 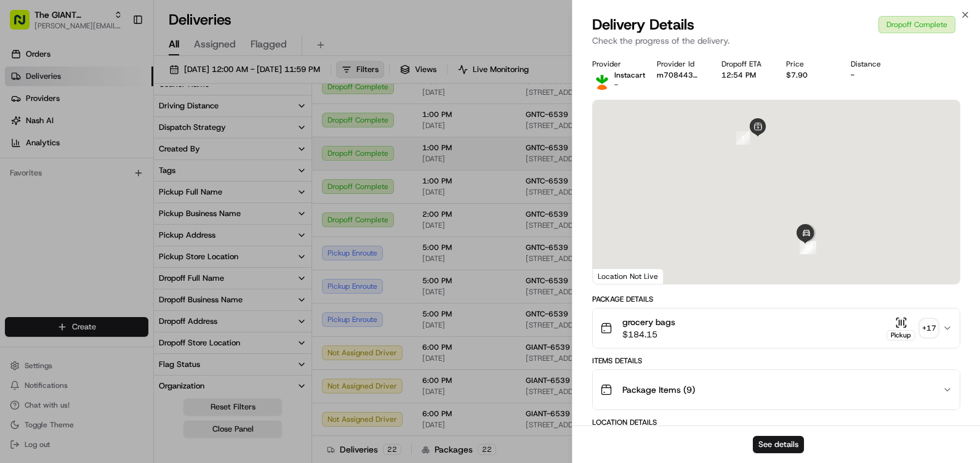 I want to click on div: Provider Id, so click(x=679, y=64).